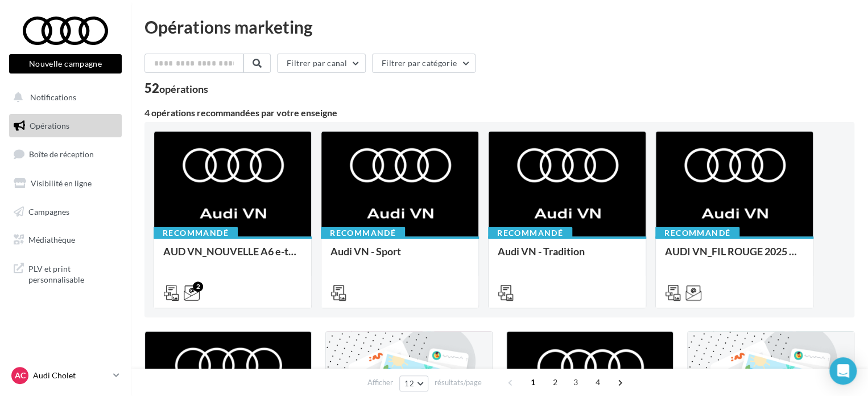 The image size is (868, 396). What do you see at coordinates (49, 211) in the screenshot?
I see `span: Campagnes` at bounding box center [49, 211].